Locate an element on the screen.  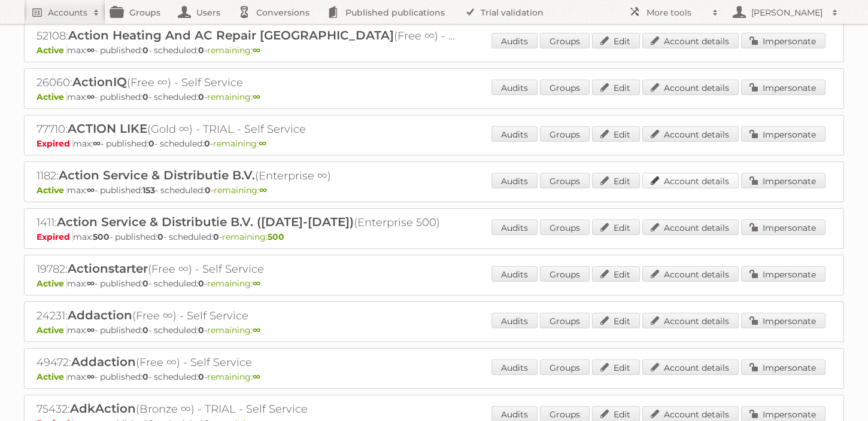
h2: 26060: (Free ∞) - Self Service is located at coordinates (246, 83).